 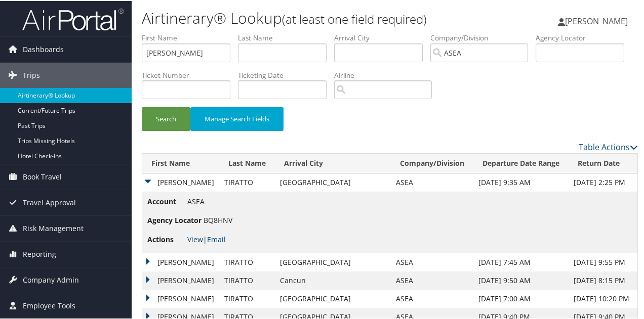 What do you see at coordinates (195, 238) in the screenshot?
I see `a: View` at bounding box center [195, 238].